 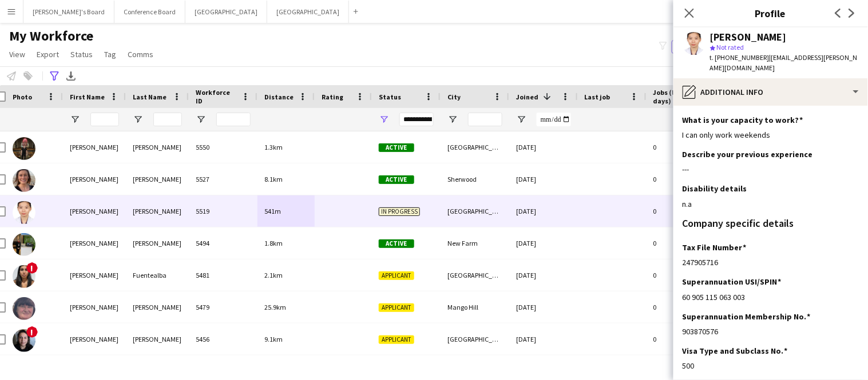 I want to click on span: 25.9km, so click(x=275, y=307).